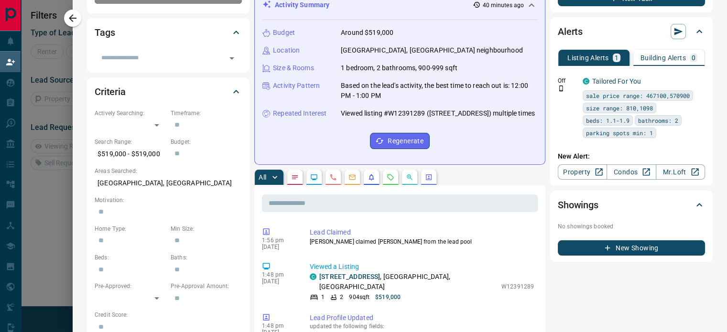 The image size is (727, 332). I want to click on svg: Agent Actions, so click(429, 177).